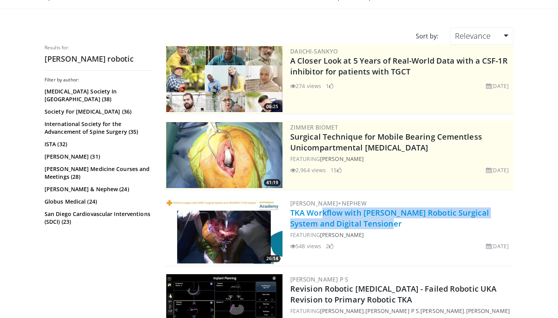 This screenshot has width=558, height=318. Describe the element at coordinates (224, 155) in the screenshot. I see `img: e9ed289e-2b85-4599-8337-2e2b4fe0f32a.300x170_q85_crop-smart_upscale.jpg` at that location.